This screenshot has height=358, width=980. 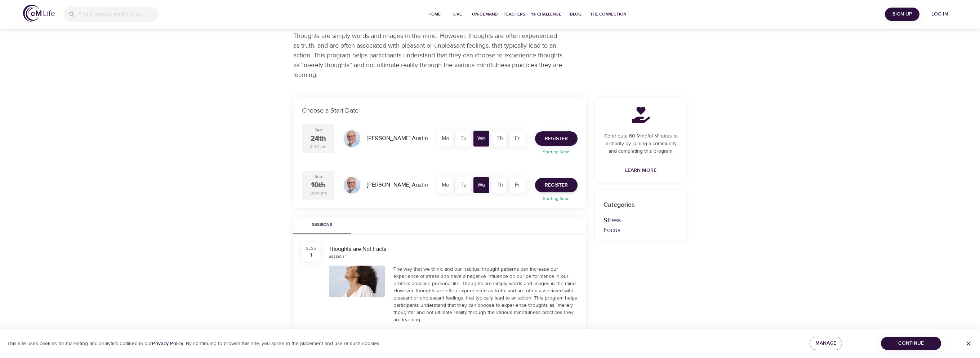 I want to click on div: 24th, so click(x=318, y=138).